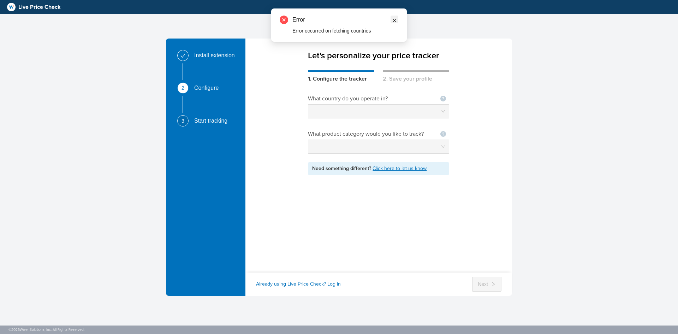 The image size is (678, 334). Describe the element at coordinates (217, 55) in the screenshot. I see `div: Install extension` at that location.